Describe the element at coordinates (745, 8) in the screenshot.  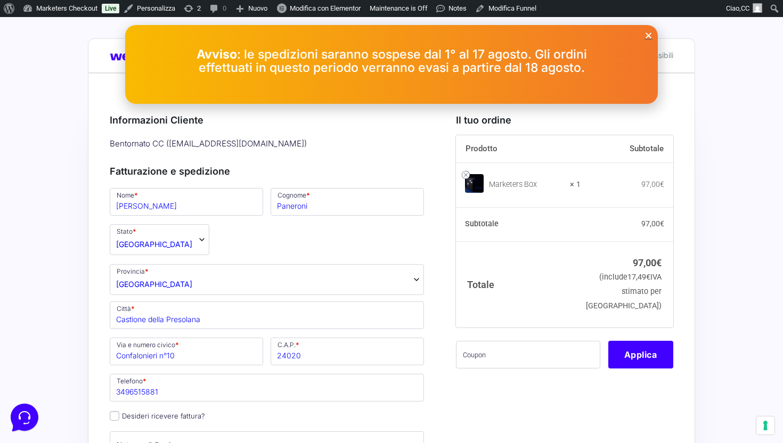
I see `span: CC` at that location.